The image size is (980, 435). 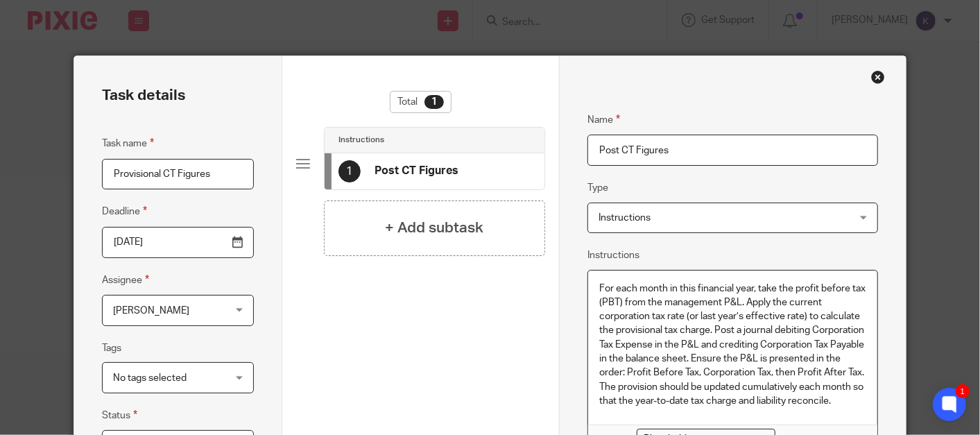 I want to click on h4: Post CT Figures, so click(x=416, y=170).